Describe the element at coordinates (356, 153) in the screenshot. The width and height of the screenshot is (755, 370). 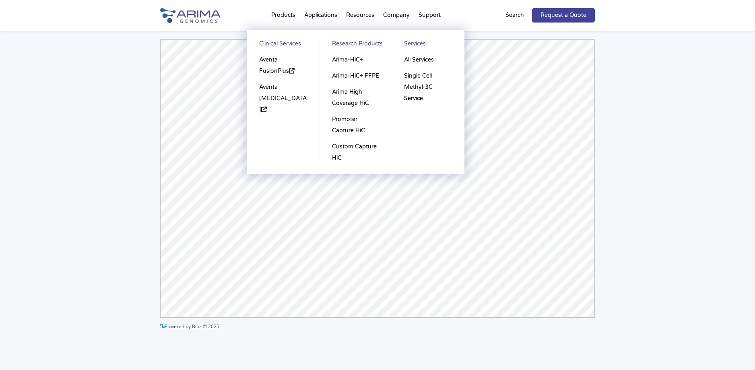
I see `a: Custom Capture HiC` at that location.